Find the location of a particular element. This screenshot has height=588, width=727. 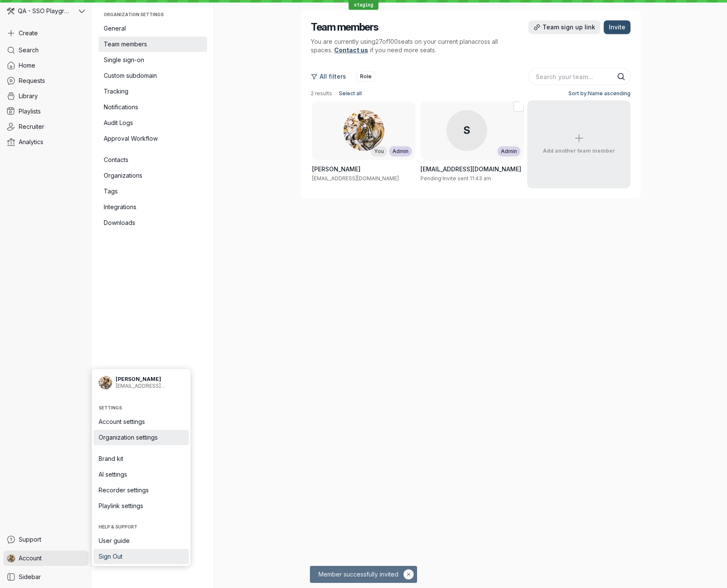

h3: shez+stagingssoadmin@vouchfor.com is located at coordinates (472, 169).